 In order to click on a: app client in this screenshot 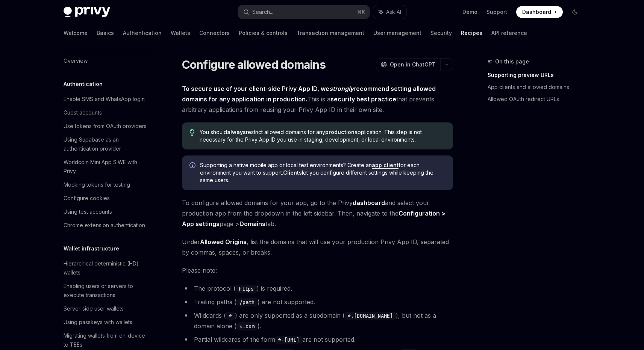, I will do `click(385, 165)`.